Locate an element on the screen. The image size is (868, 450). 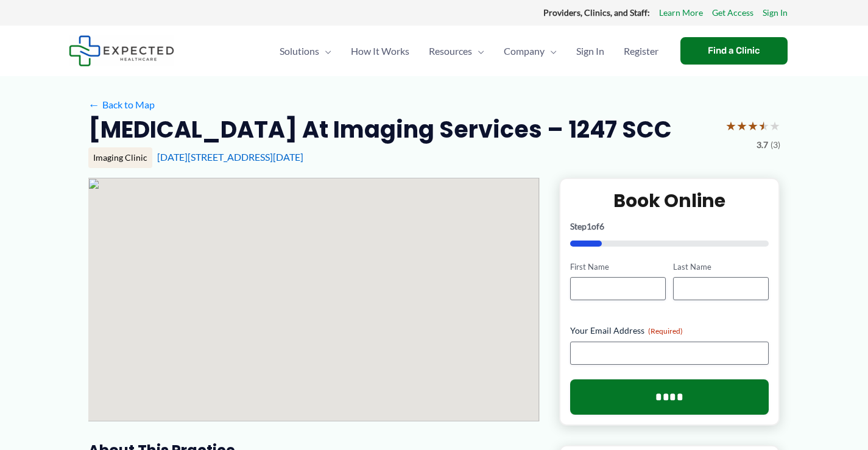
span: 6 is located at coordinates (602, 226).